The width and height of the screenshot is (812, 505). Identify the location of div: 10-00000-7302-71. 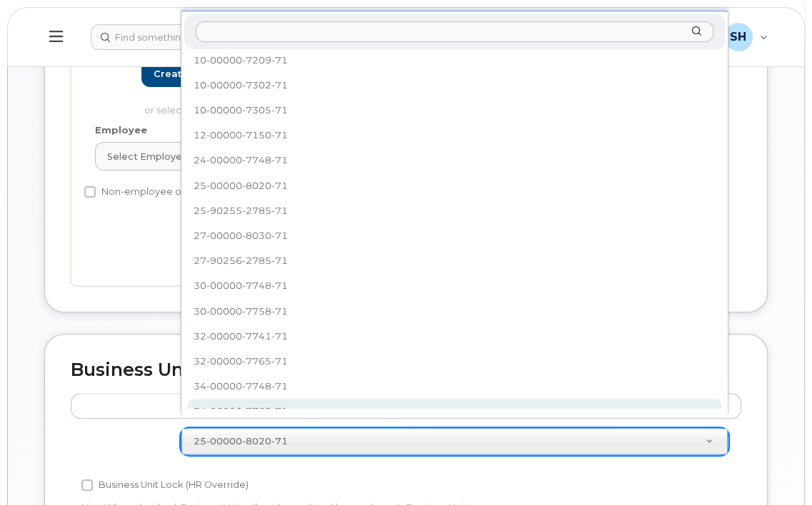
(454, 85).